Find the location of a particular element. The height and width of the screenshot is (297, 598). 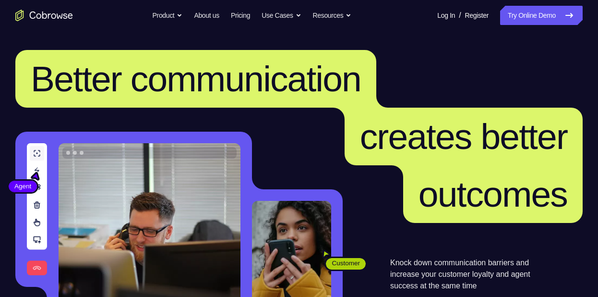

p: Knock down communication barriers and increase your customer loyalty and agent success at the sam... is located at coordinates (469, 274).